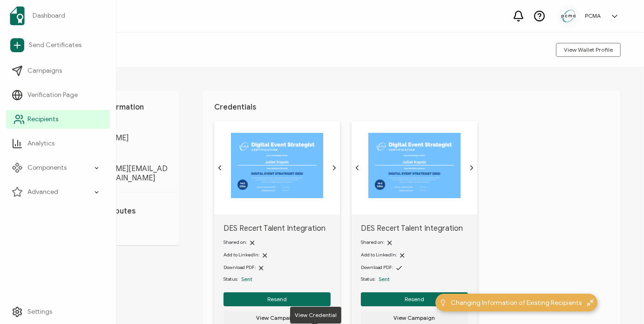 The width and height of the screenshot is (644, 324). What do you see at coordinates (118, 211) in the screenshot?
I see `h1: Custom Attributes` at bounding box center [118, 211].